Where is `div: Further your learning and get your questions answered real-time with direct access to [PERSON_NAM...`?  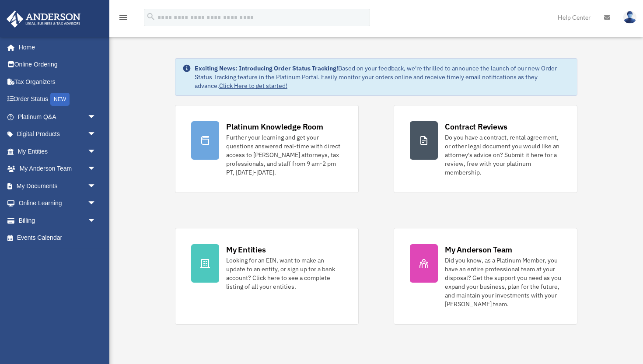
div: Further your learning and get your questions answered real-time with direct access to [PERSON_NAM... is located at coordinates (284, 155).